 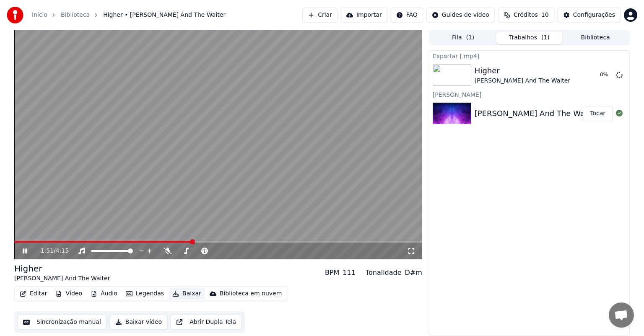 What do you see at coordinates (33, 293) in the screenshot?
I see `button: Editar` at bounding box center [33, 293].